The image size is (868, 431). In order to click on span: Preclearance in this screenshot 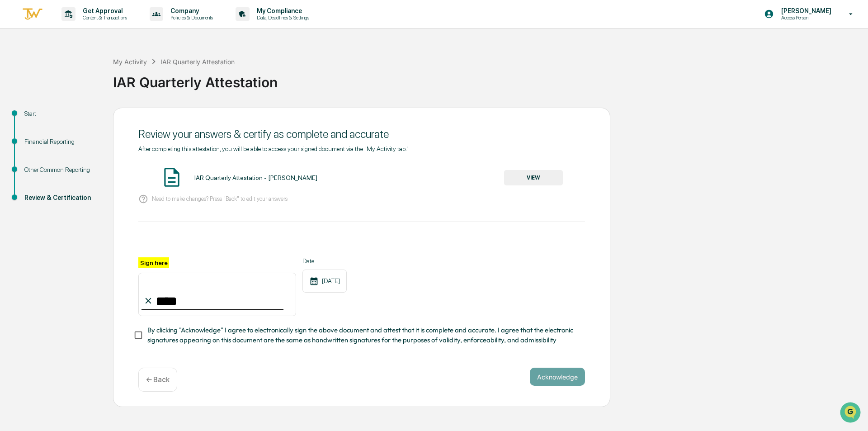, I will do `click(38, 119)`.